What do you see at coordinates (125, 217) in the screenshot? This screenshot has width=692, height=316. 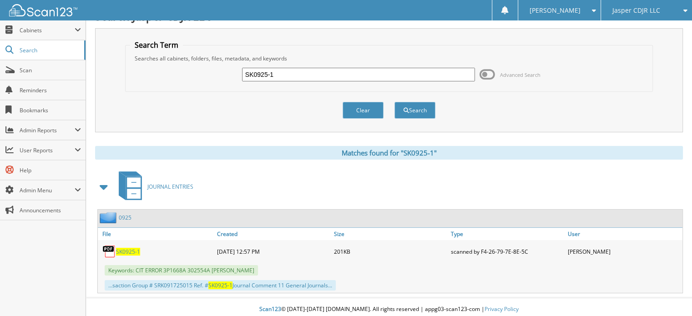 I see `a: 0925` at bounding box center [125, 217].